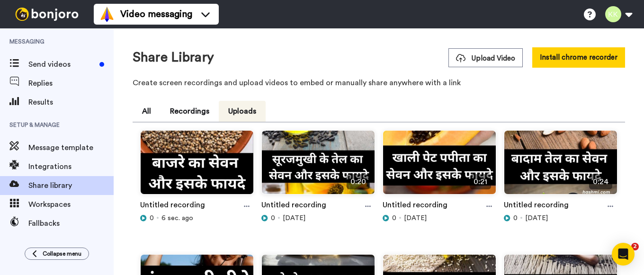 The height and width of the screenshot is (275, 644). What do you see at coordinates (71, 224) in the screenshot?
I see `span: Fallbacks` at bounding box center [71, 224].